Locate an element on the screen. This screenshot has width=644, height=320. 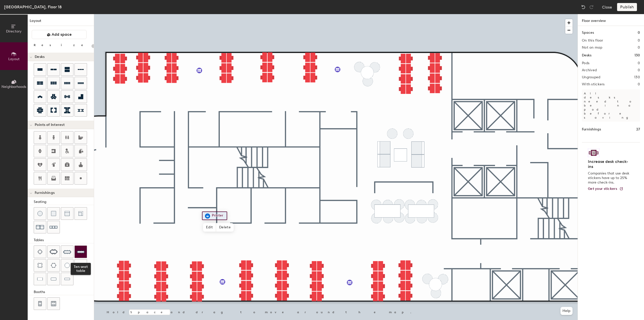
button: Couch (middle) is located at coordinates (67, 213).